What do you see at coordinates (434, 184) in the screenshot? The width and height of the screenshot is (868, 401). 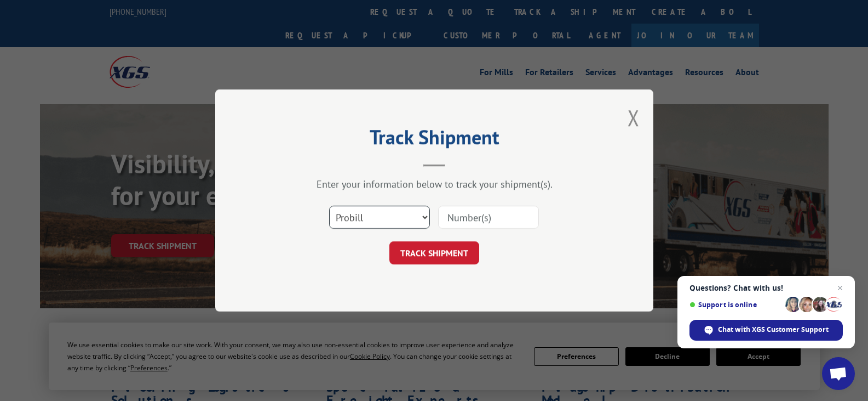 I see `div: Enter your information below to track your shipment(s).` at bounding box center [434, 184].